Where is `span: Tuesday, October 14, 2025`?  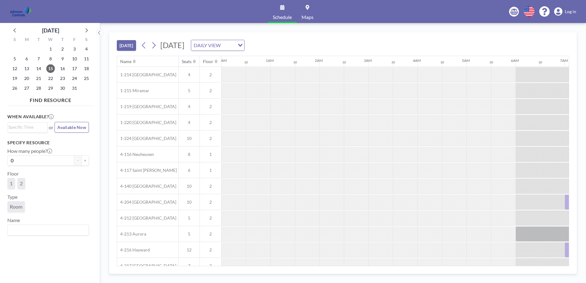 span: Tuesday, October 14, 2025 is located at coordinates (39, 69).